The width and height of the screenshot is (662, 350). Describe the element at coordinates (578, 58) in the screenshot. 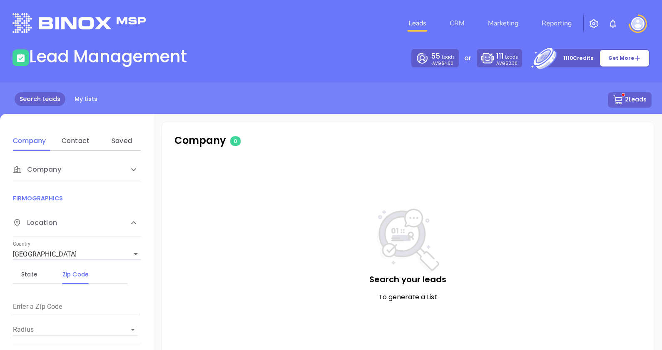

I see `p: 1110 Credits` at that location.